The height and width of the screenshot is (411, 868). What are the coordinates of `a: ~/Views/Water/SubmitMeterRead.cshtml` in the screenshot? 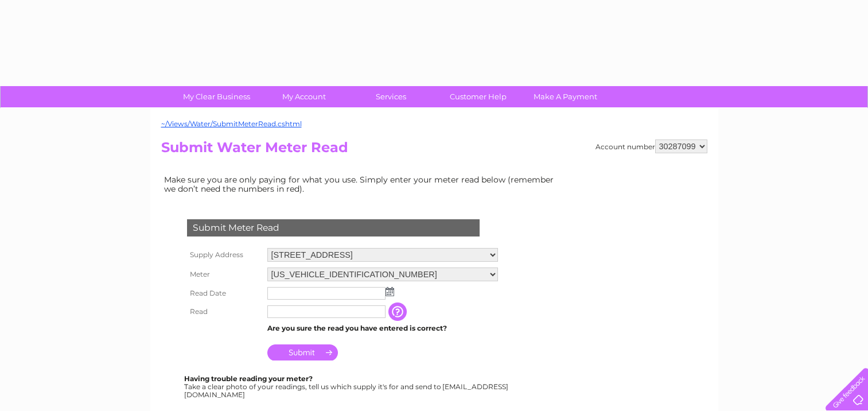 It's located at (232, 123).